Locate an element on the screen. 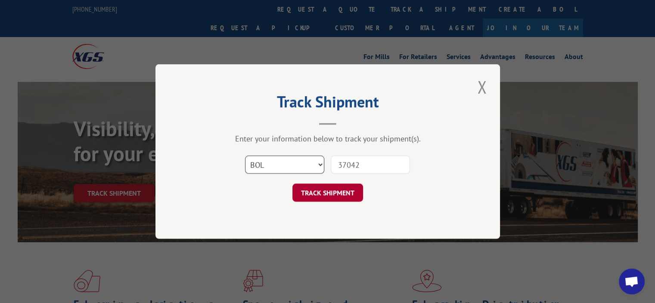  h2: Track Shipment is located at coordinates (328, 104).